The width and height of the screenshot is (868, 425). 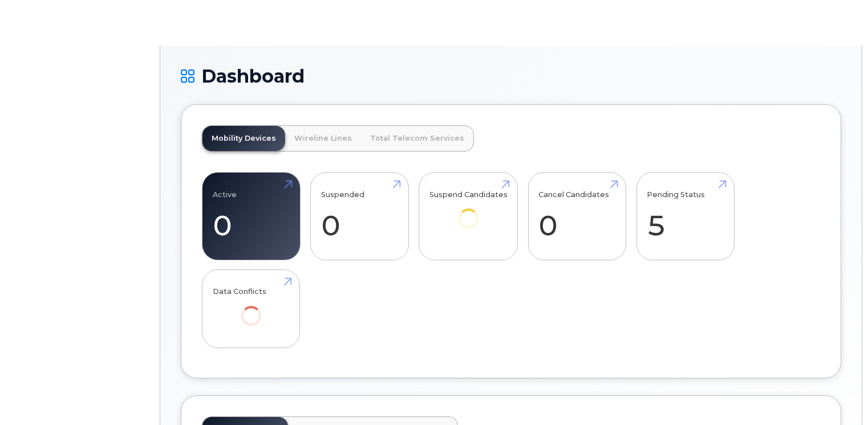 What do you see at coordinates (360, 217) in the screenshot?
I see `a: Suspended 0` at bounding box center [360, 217].